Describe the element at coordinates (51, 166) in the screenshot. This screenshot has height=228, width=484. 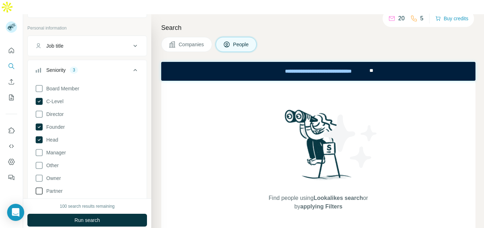
I see `span: Other` at that location.